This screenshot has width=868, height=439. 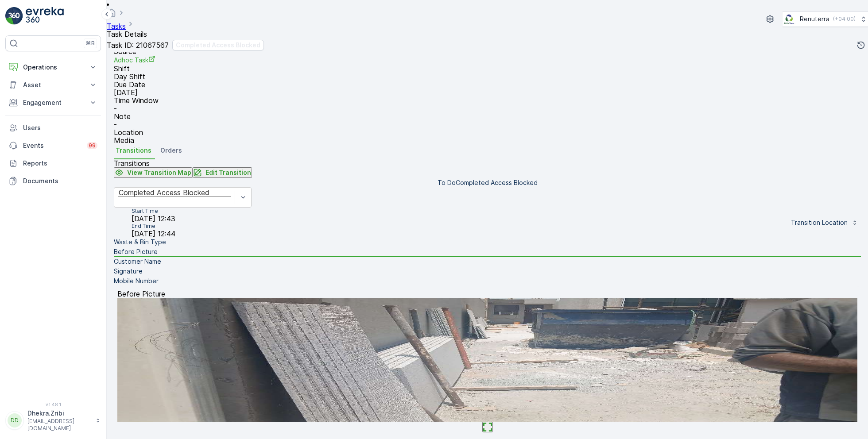 I want to click on a: Documents, so click(x=53, y=181).